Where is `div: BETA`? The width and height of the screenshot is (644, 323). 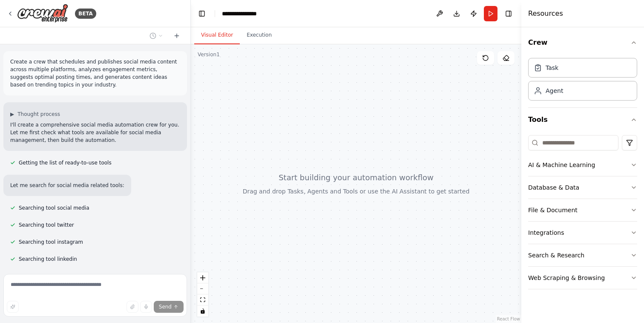
div: BETA is located at coordinates (86, 14).